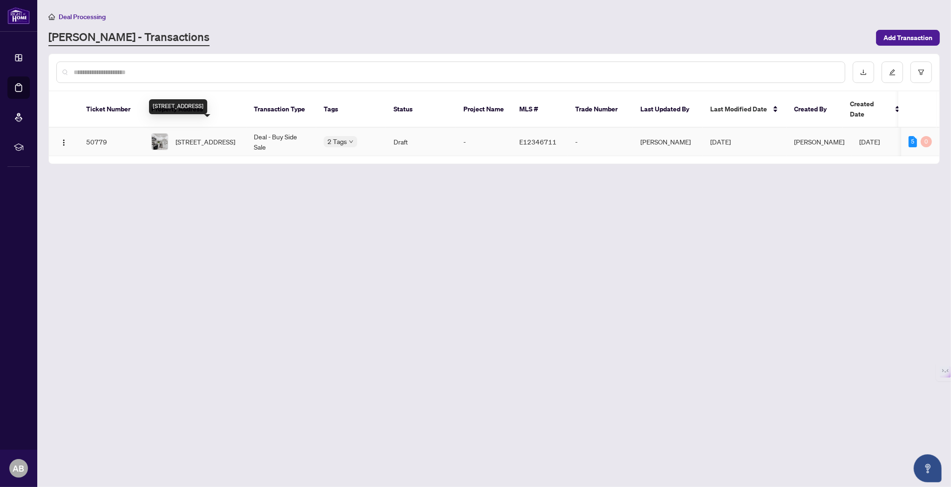 The image size is (951, 487). Describe the element at coordinates (921, 72) in the screenshot. I see `span: filter` at that location.